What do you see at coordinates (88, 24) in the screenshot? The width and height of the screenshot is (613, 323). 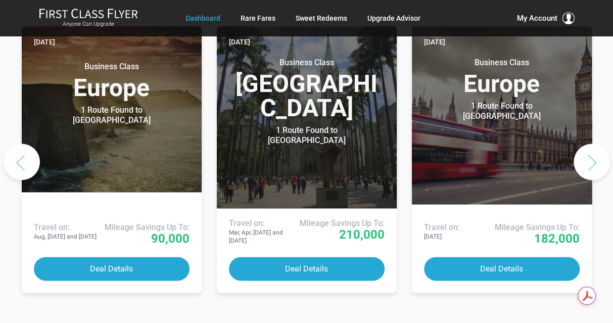 I see `small: Anyone Can Upgrade` at bounding box center [88, 24].